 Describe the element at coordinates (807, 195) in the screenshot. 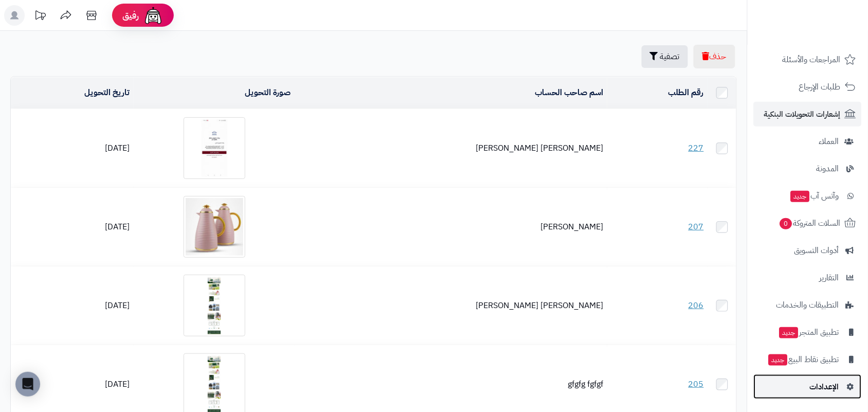

I see `a: وآتس آبجديد` at that location.